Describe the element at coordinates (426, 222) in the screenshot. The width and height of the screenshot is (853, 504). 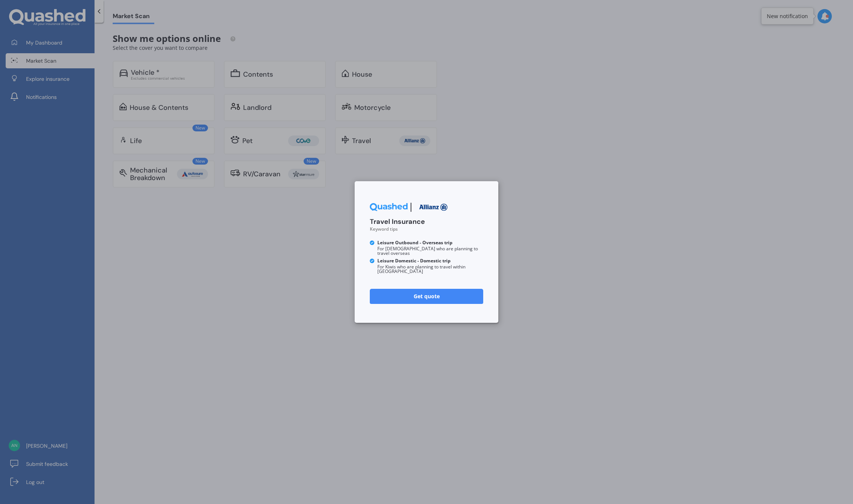
I see `h3: Travel Insurance` at that location.